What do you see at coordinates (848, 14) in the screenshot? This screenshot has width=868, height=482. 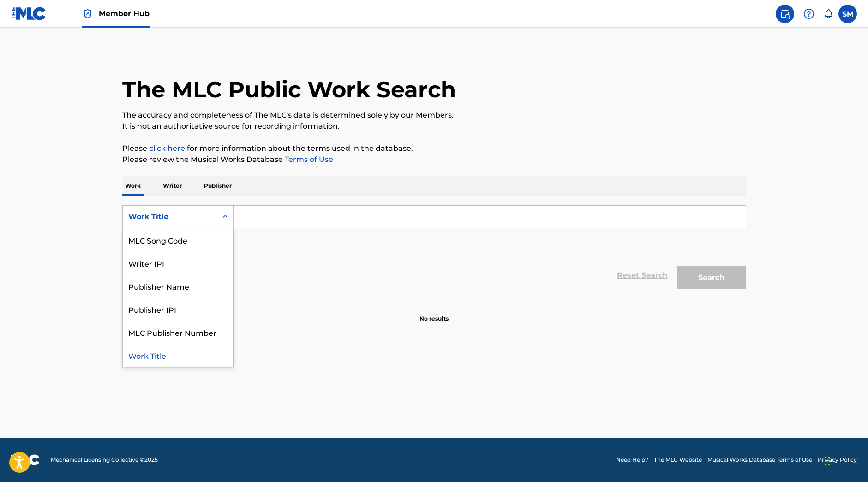 I see `div: User Menu` at bounding box center [848, 14].